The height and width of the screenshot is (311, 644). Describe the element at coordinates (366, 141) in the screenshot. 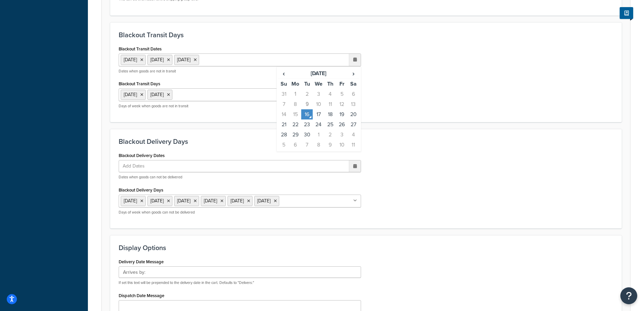

I see `h3: Blackout Delivery Days` at that location.